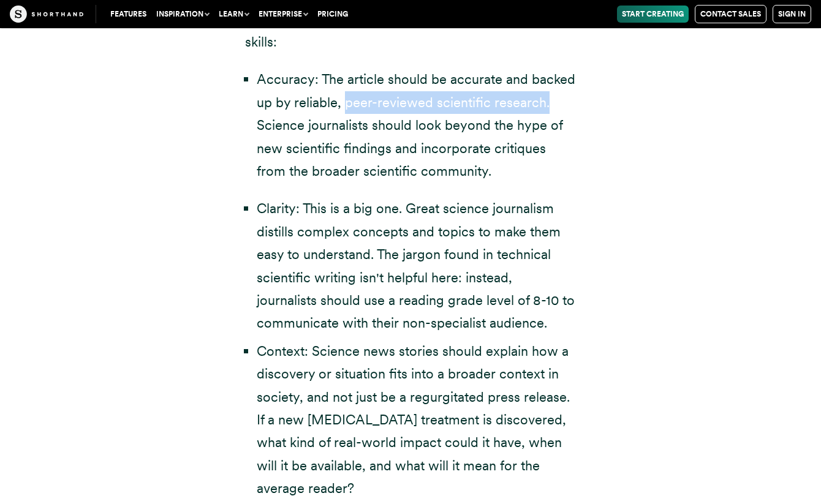  I want to click on li: Context: Science news stories should explain how a discovery or situation fits into a broader con..., so click(416, 420).